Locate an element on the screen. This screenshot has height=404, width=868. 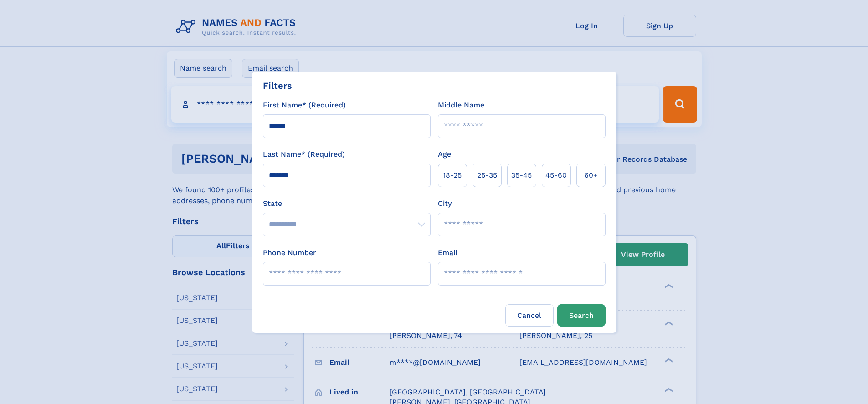
span: 18‑25 is located at coordinates (452, 176).